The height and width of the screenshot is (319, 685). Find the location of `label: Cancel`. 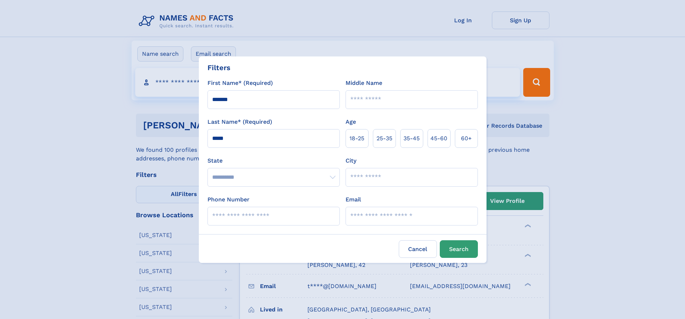

label: Cancel is located at coordinates (418, 249).